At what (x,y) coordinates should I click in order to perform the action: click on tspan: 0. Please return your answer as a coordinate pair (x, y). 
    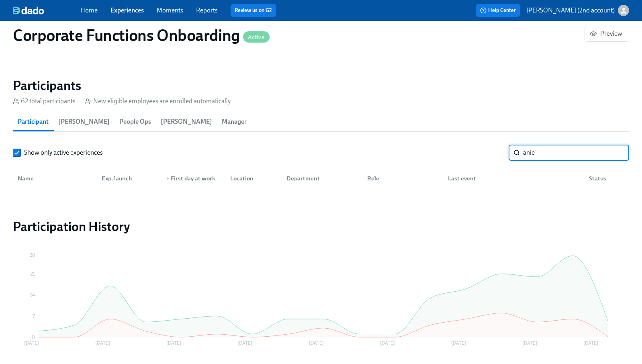
    Looking at the image, I should click on (34, 337).